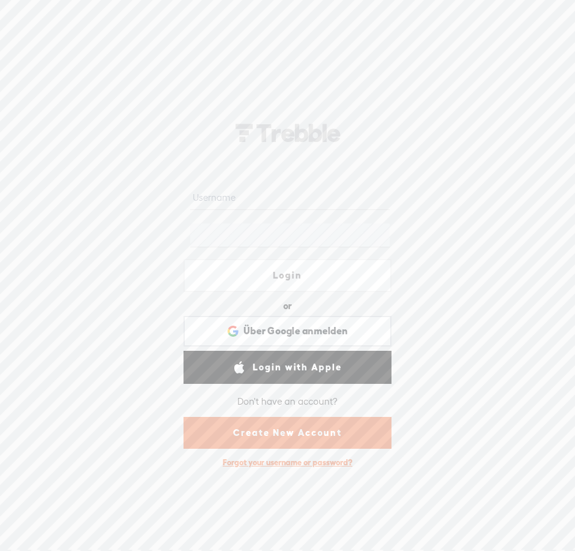 The height and width of the screenshot is (551, 575). Describe the element at coordinates (288, 462) in the screenshot. I see `div: Forgot your username or password?` at that location.